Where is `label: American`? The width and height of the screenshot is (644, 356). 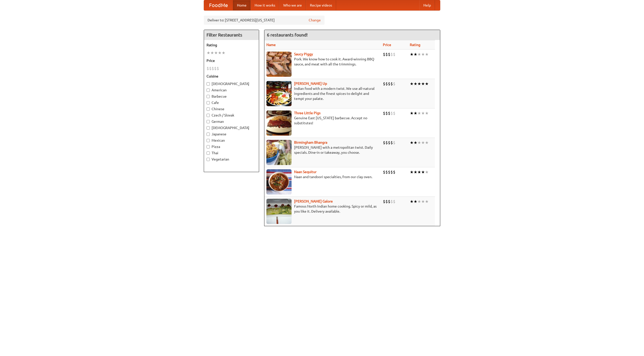
label: American is located at coordinates (231, 90).